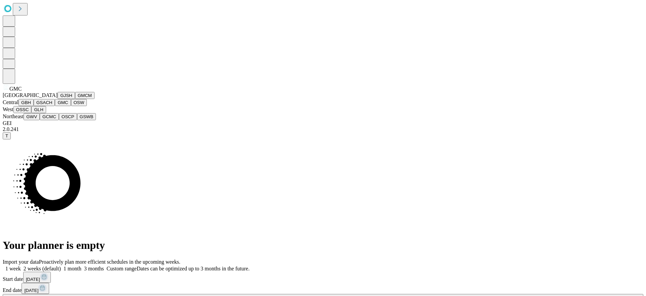 This screenshot has height=296, width=646. What do you see at coordinates (23, 109) in the screenshot?
I see `button: OSSC` at bounding box center [23, 109].